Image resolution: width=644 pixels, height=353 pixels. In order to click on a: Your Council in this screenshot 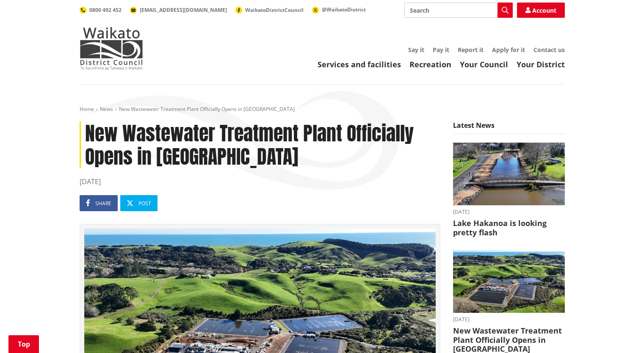, I will do `click(484, 64)`.